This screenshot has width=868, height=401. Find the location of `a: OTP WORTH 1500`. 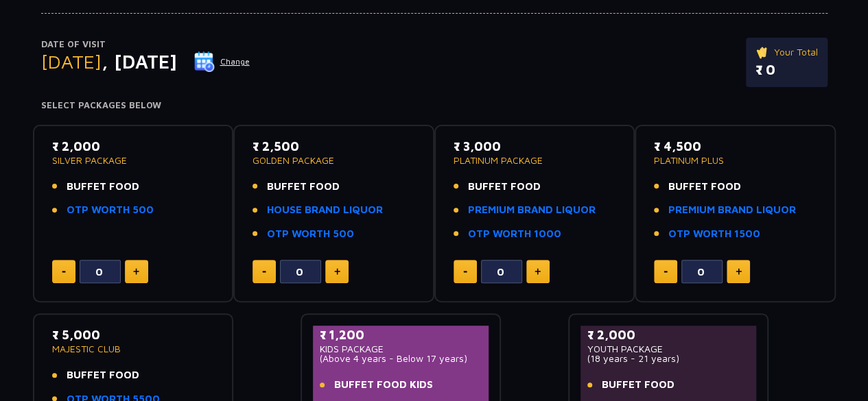

a: OTP WORTH 1500 is located at coordinates (715, 234).